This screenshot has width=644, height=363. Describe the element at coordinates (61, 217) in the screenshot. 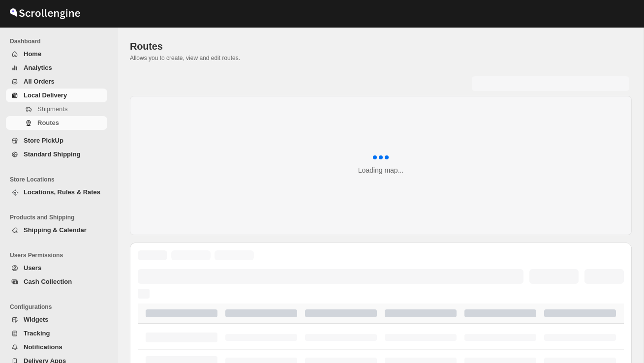

I see `span: Products and Shipping` at that location.